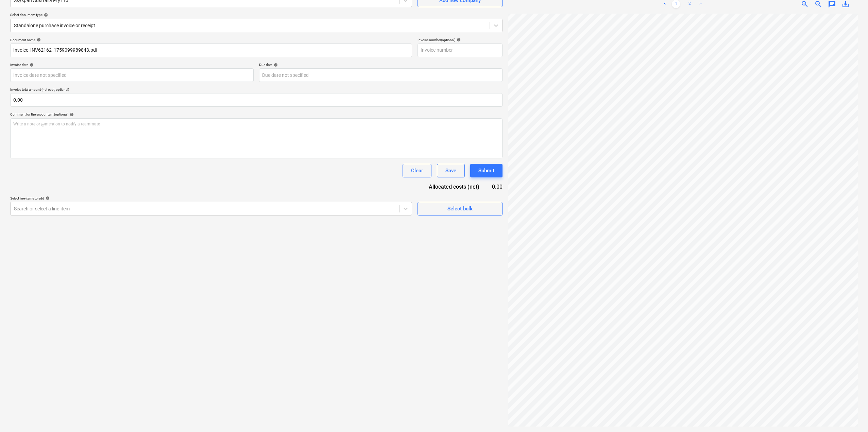  What do you see at coordinates (460, 39) in the screenshot?
I see `div: Invoice number (optional)` at bounding box center [460, 39].